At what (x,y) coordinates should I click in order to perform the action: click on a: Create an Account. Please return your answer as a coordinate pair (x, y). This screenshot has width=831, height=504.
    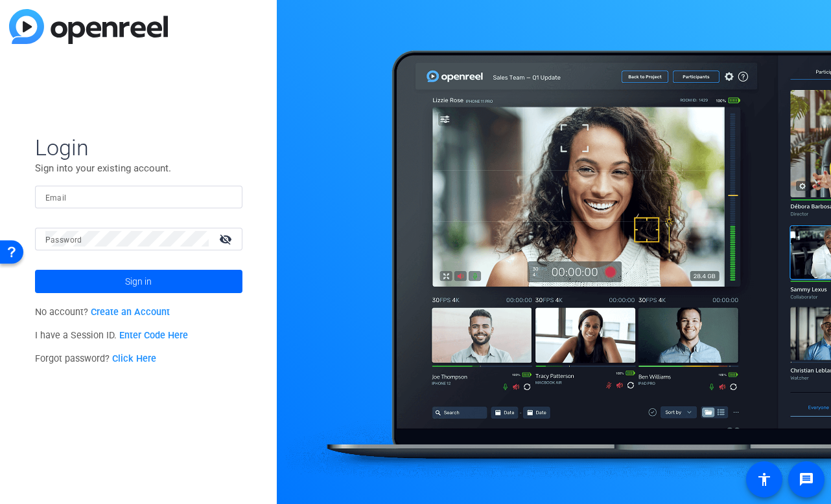
    Looking at the image, I should click on (130, 312).